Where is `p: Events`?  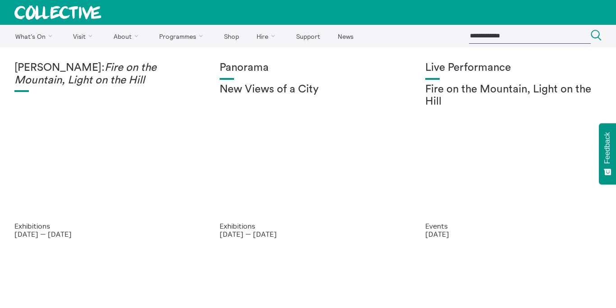
p: Events is located at coordinates (513, 226).